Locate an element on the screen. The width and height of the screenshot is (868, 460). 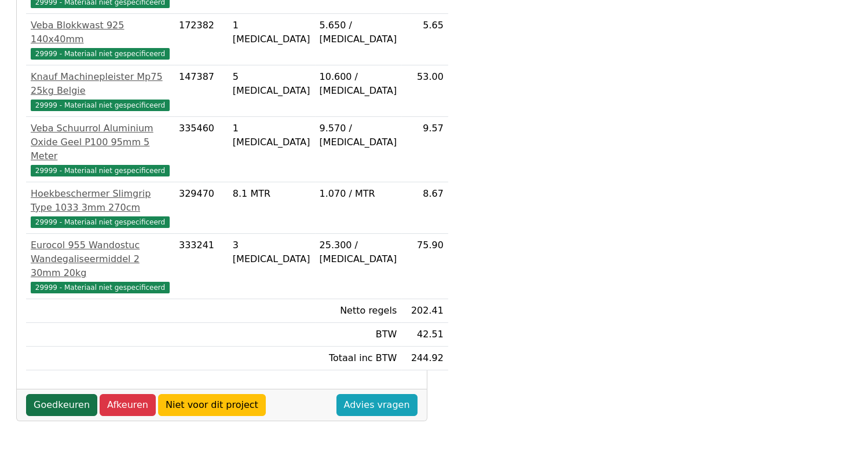
td: 5.65 is located at coordinates (424, 39).